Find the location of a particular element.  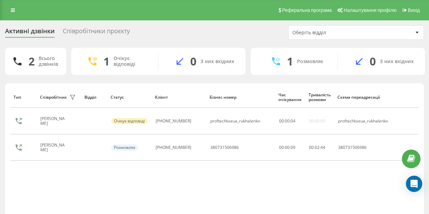

div: 00:00:00 is located at coordinates (317, 121).